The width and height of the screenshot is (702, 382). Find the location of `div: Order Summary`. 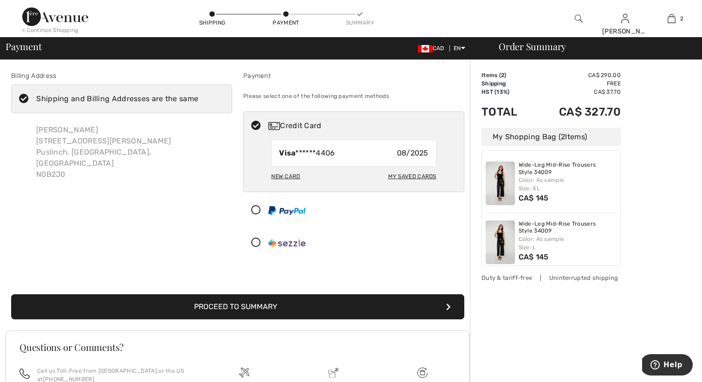

div: Order Summary is located at coordinates (592, 46).